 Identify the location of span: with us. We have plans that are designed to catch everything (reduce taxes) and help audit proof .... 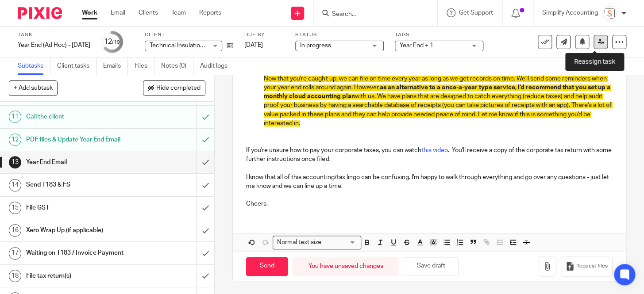
(438, 109).